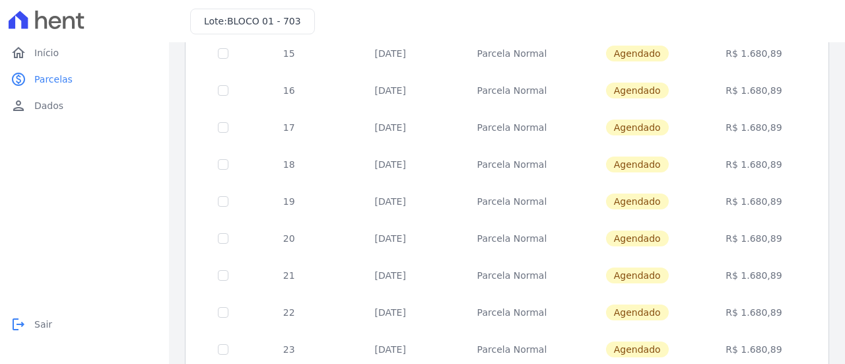 This screenshot has width=845, height=364. I want to click on span: Sair, so click(43, 324).